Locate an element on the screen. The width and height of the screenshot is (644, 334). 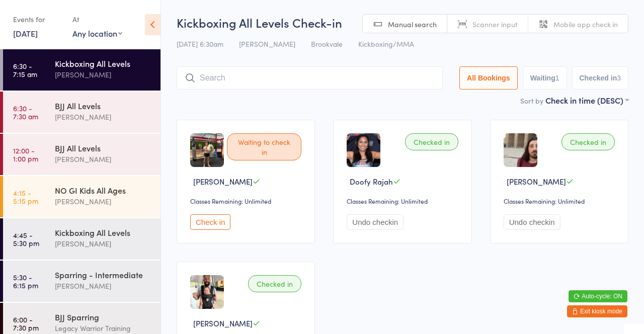
button: All Bookings is located at coordinates (489, 78).